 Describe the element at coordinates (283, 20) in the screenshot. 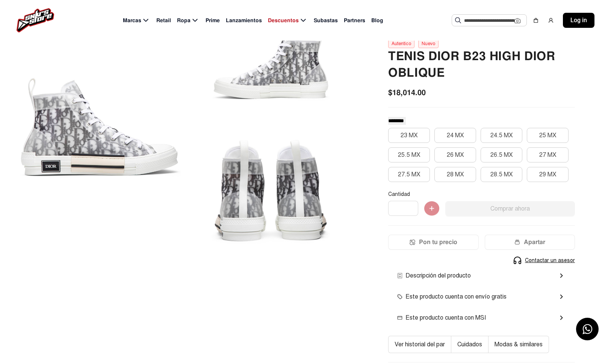

I see `span: Descuentos` at that location.